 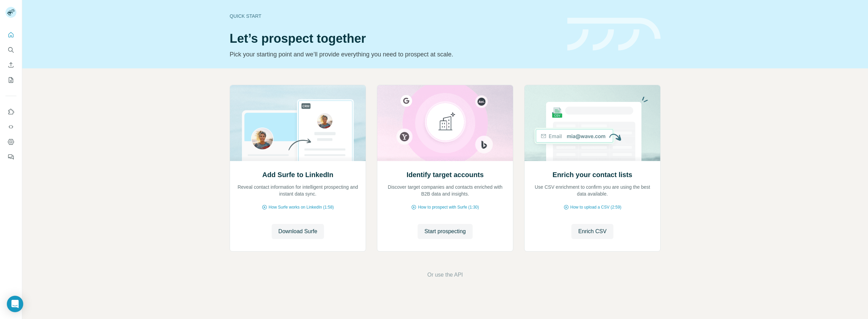 I want to click on h2: Add Surfe to LinkedIn, so click(x=298, y=175).